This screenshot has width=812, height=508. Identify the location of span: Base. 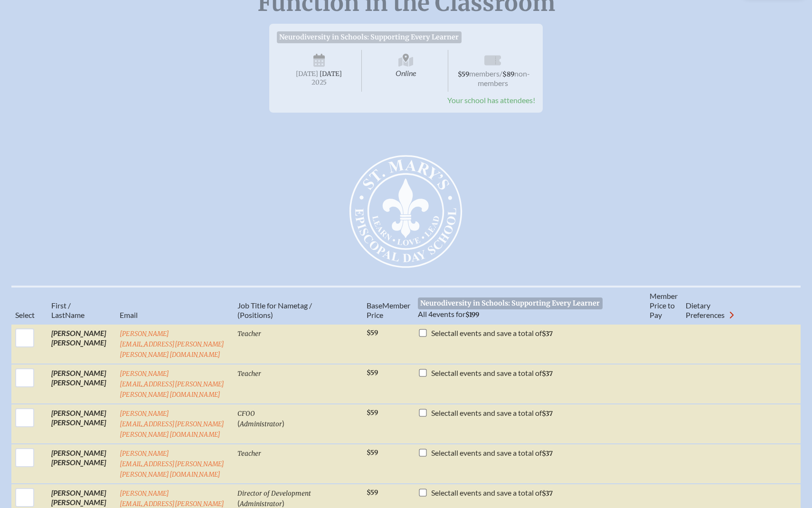
(375, 306).